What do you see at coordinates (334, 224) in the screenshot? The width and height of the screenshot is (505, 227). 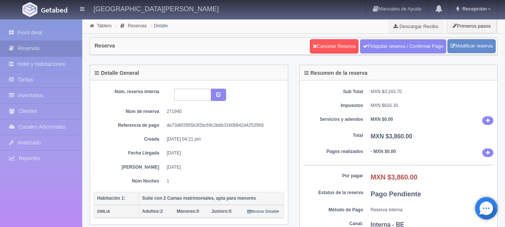 I see `dt: Canal:` at bounding box center [334, 224].